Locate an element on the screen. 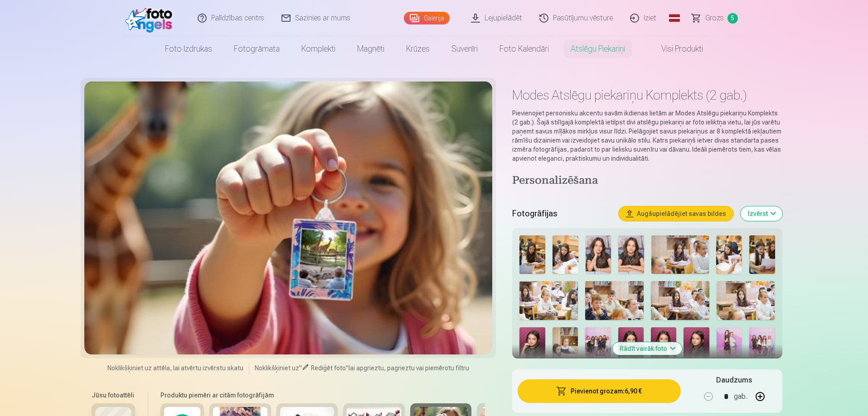 The image size is (868, 416). span: Noklikšķiniet uz attēla, lai atvērtu izvērstu skatu is located at coordinates (175, 368).